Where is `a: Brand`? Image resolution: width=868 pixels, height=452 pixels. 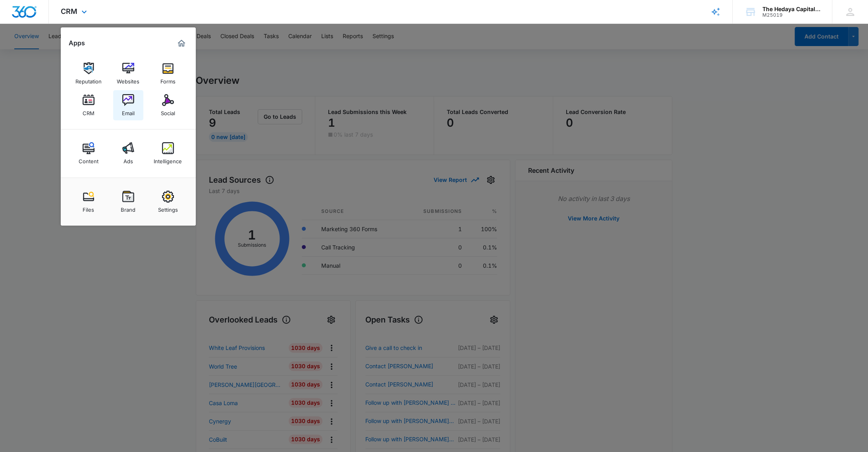
a: Brand is located at coordinates (128, 202).